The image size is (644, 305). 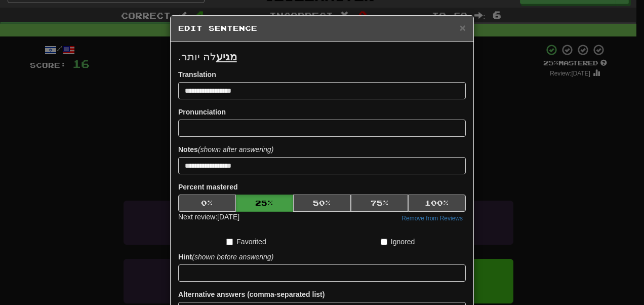 I want to click on button: 25%, so click(x=265, y=203).